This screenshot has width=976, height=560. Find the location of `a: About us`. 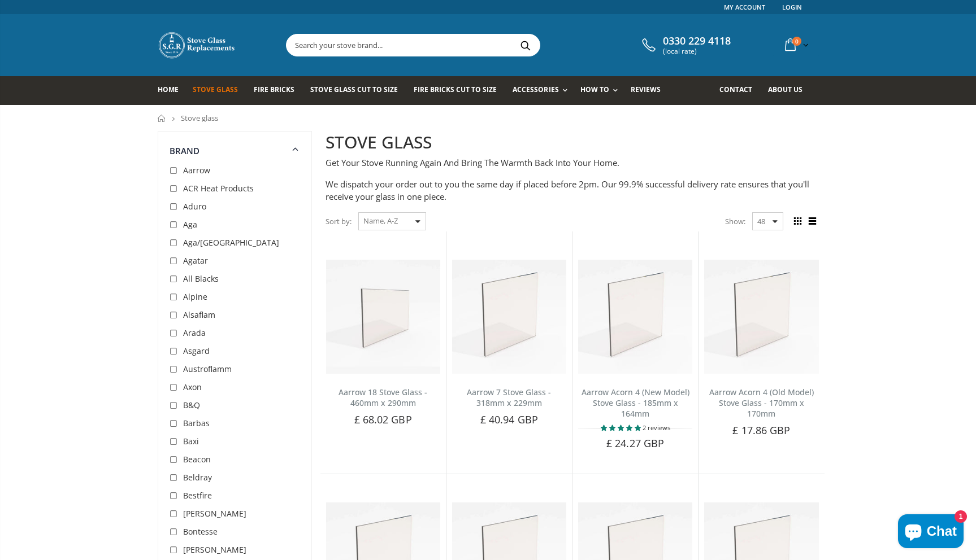

a: About us is located at coordinates (790, 91).